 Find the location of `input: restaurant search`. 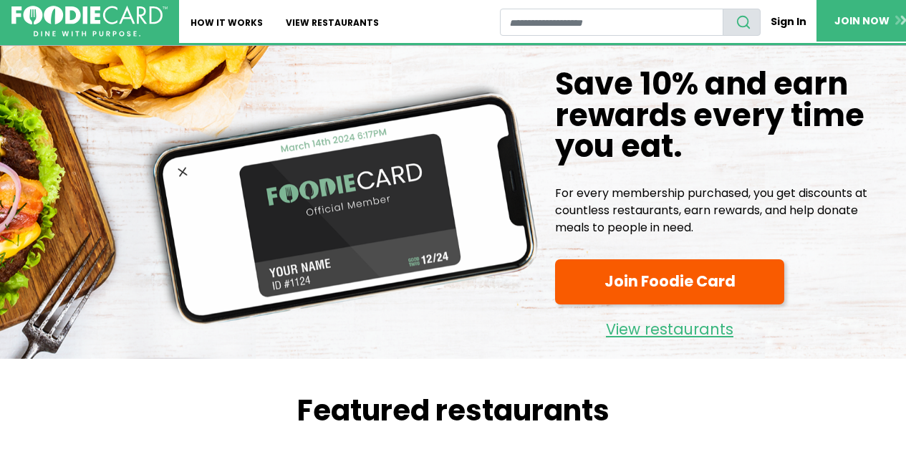

input: restaurant search is located at coordinates (611, 22).